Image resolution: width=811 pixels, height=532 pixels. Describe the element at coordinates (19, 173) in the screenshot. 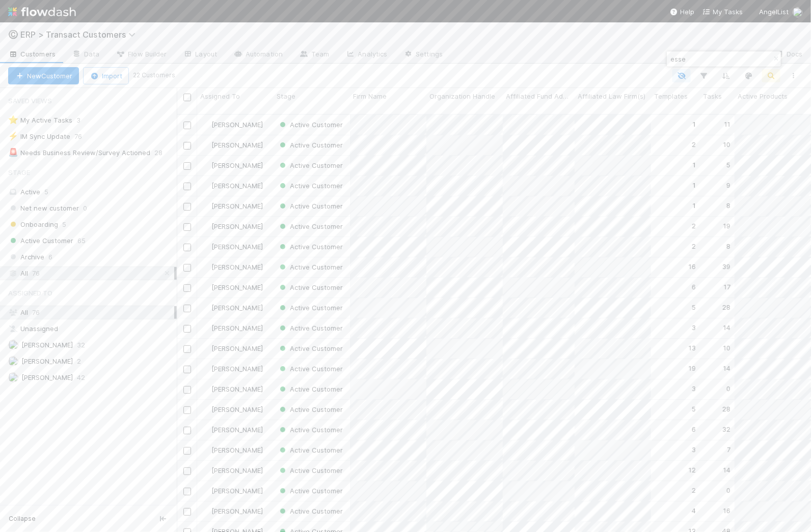

I see `span: Stage` at that location.